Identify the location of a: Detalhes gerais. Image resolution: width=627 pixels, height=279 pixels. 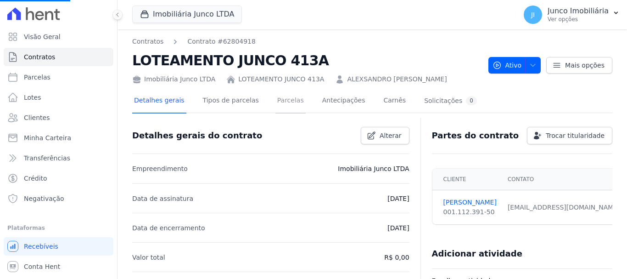
(159, 101).